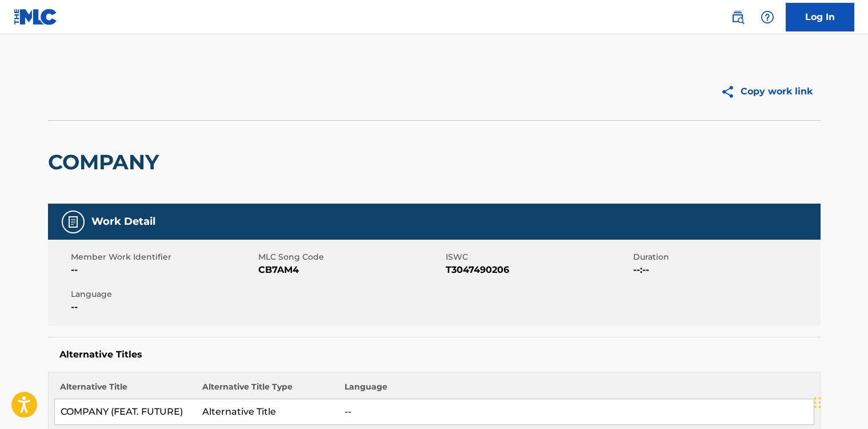 Image resolution: width=868 pixels, height=429 pixels. Describe the element at coordinates (767, 17) in the screenshot. I see `div: Help` at that location.